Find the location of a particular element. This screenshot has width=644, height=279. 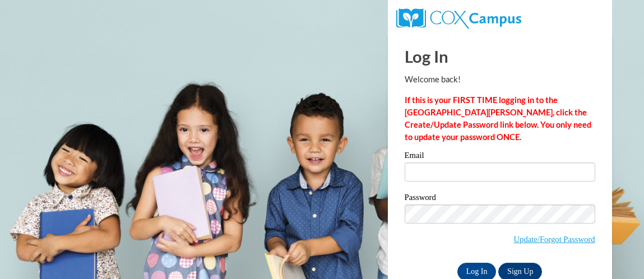

h1: Log In is located at coordinates (500, 56).